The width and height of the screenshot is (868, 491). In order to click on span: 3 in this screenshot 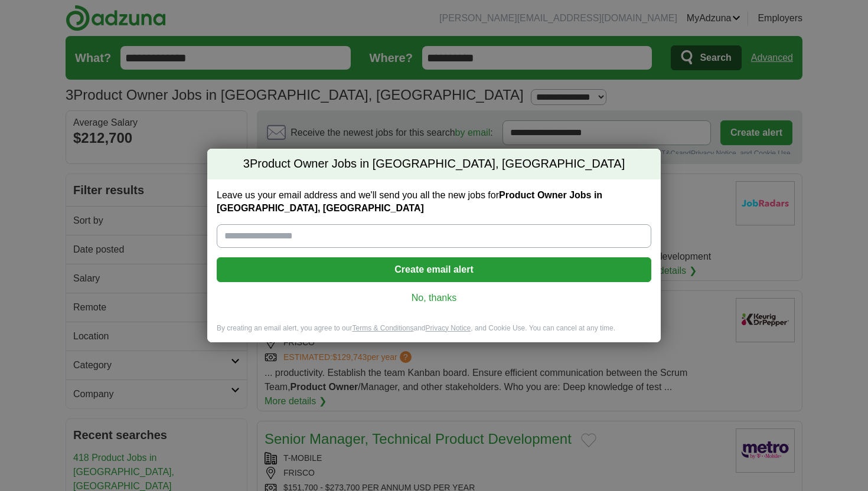, I will do `click(246, 164)`.